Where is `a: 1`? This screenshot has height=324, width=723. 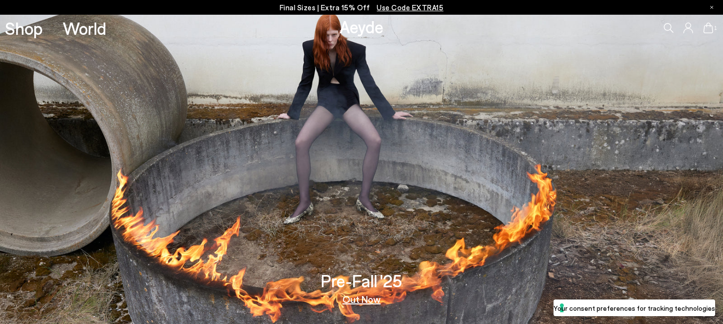
a: 1 is located at coordinates (709, 28).